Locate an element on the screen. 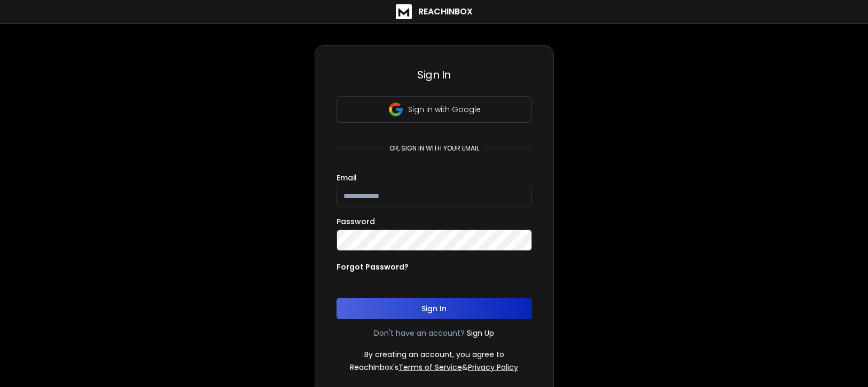 Image resolution: width=868 pixels, height=387 pixels. p: Don't have an account? is located at coordinates (419, 333).